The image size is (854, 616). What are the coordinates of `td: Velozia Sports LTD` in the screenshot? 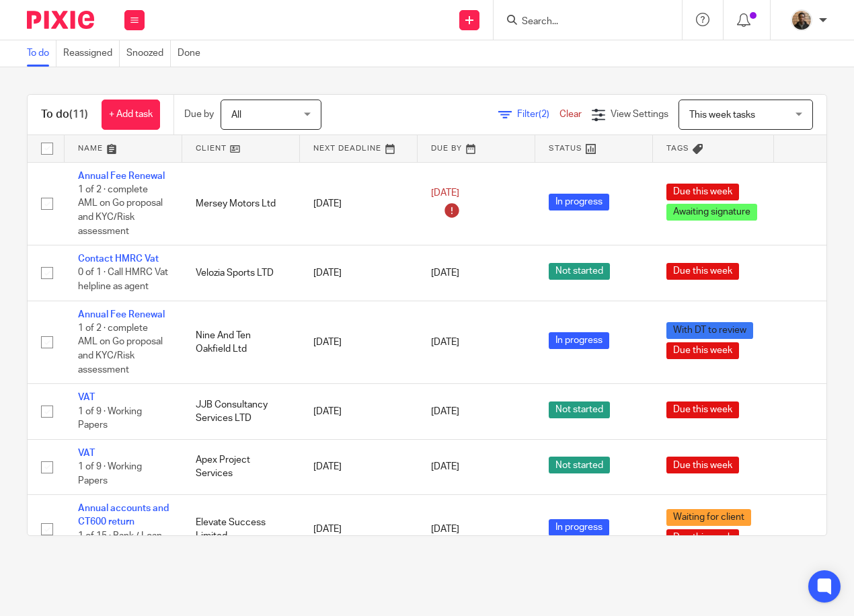 It's located at (240, 273).